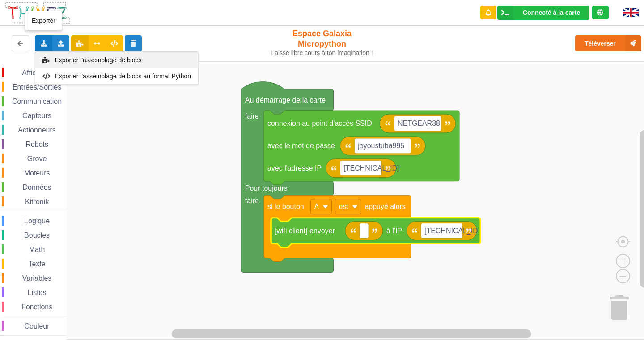 This screenshot has height=346, width=644. I want to click on span: Exporter l'assemblage de blocs, so click(99, 60).